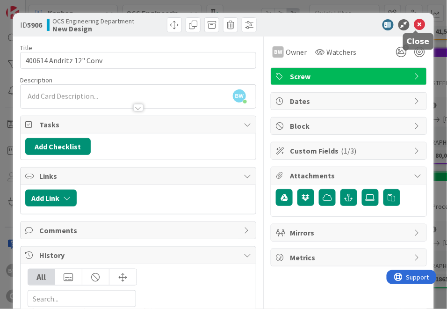  What do you see at coordinates (31, 7) in the screenshot?
I see `span: Support` at bounding box center [31, 7].